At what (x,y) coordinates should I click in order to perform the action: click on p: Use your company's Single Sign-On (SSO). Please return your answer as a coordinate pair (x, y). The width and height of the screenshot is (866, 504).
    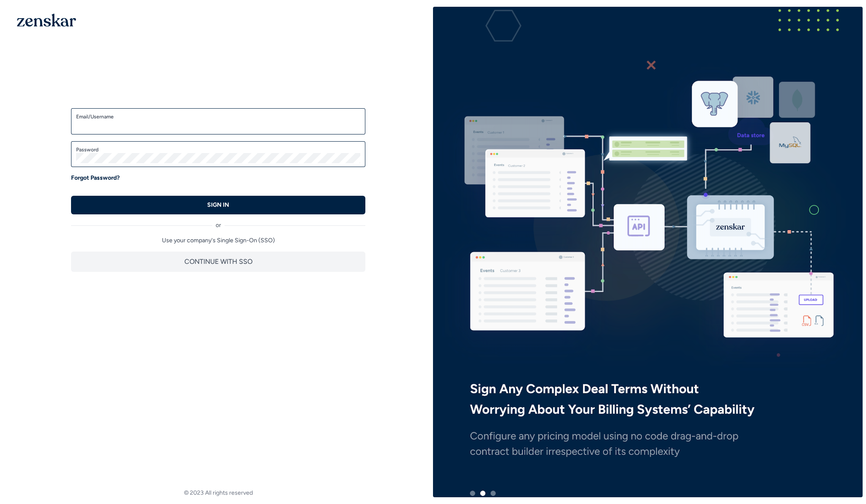
    Looking at the image, I should click on (218, 241).